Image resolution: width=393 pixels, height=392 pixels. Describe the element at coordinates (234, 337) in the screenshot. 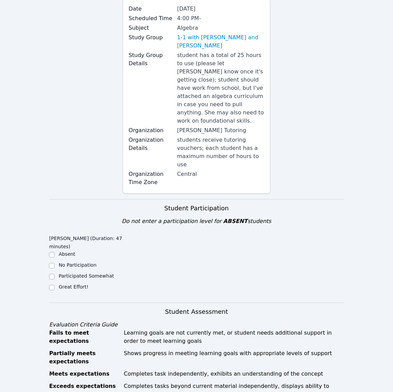

I see `div: Learning goals are not currently met, or student needs additional support in order to meet learni...` at that location.